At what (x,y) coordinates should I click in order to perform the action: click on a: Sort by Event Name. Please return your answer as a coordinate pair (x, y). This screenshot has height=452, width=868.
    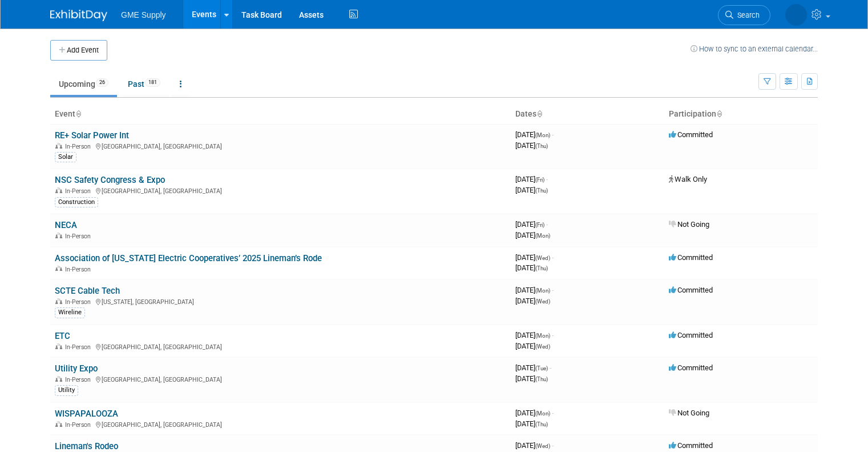
    Looking at the image, I should click on (78, 114).